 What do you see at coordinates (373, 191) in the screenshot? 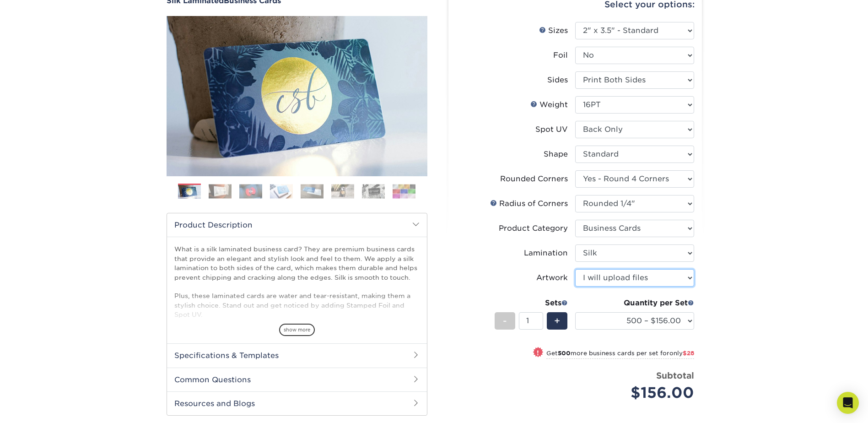
I see `img: Business Cards 07` at bounding box center [373, 191].